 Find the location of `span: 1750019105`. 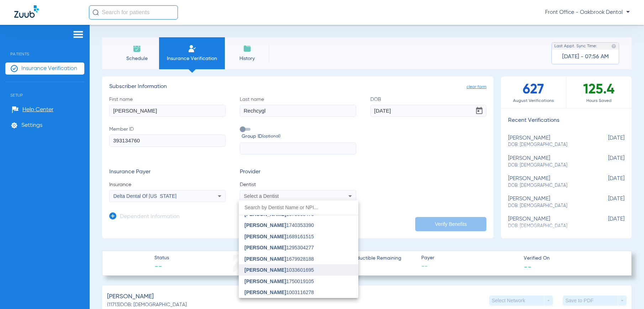

span: 1750019105 is located at coordinates (279, 281).